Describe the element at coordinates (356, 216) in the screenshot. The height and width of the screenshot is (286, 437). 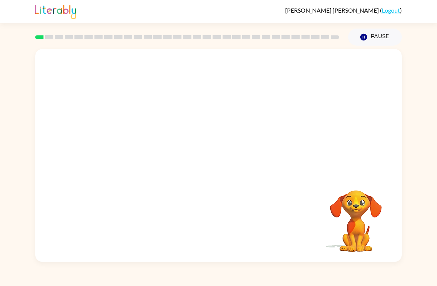
I see `video: Your browser must support playing .mp4 files to use Literably. Please try using another browser.` at that location.